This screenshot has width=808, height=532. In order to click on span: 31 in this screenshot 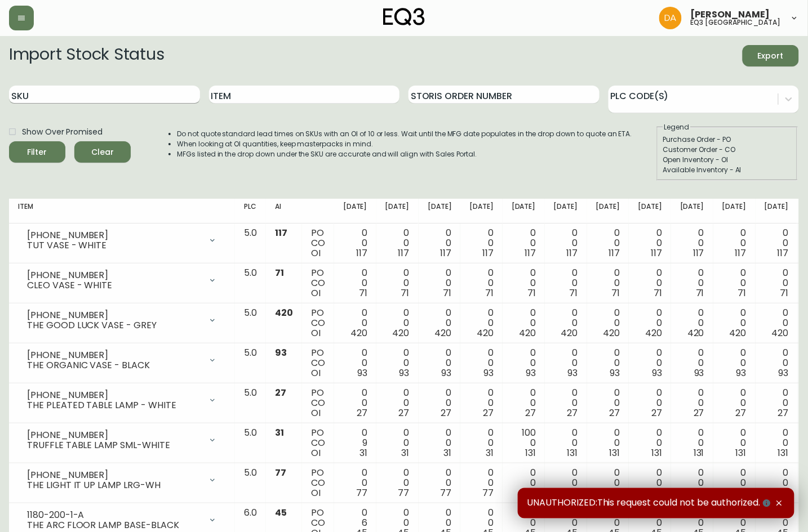, I will do `click(448, 453)`.